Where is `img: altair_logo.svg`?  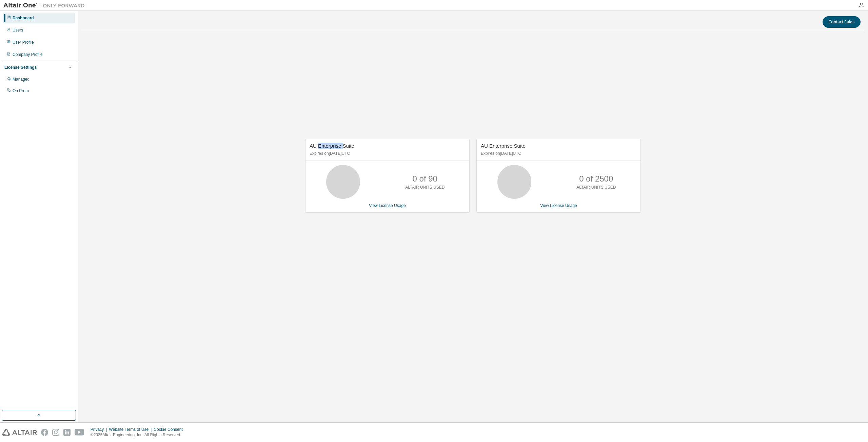
img: altair_logo.svg is located at coordinates (19, 432).